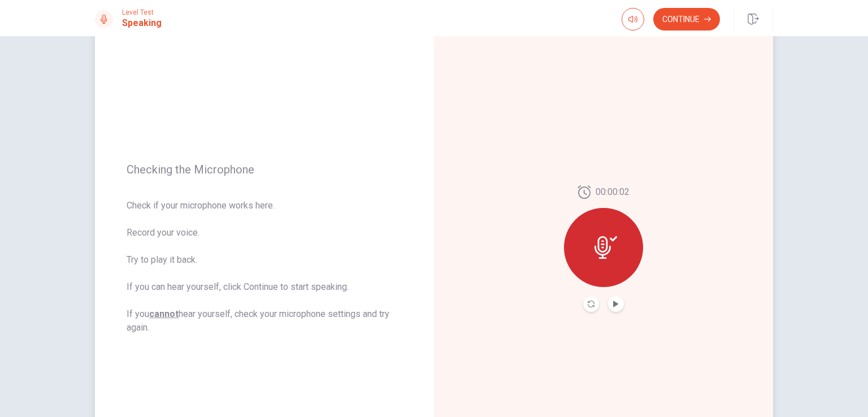 Image resolution: width=868 pixels, height=417 pixels. What do you see at coordinates (591, 304) in the screenshot?
I see `button: Record Again` at bounding box center [591, 304].